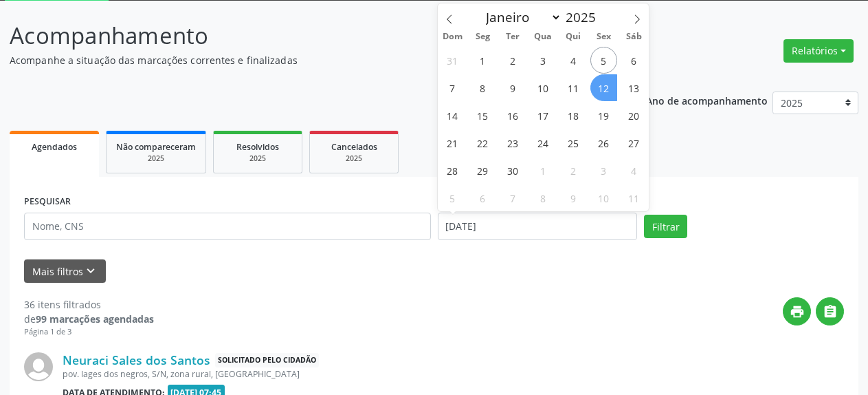 The image size is (868, 395). What do you see at coordinates (513, 142) in the screenshot?
I see `span: Setembro 23, 2025` at bounding box center [513, 142].